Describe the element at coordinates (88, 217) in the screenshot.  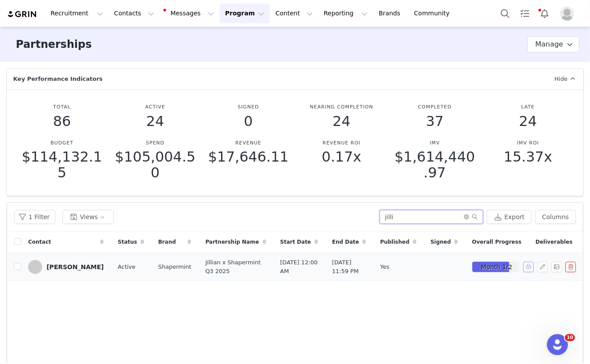
I see `button: Views` at that location.